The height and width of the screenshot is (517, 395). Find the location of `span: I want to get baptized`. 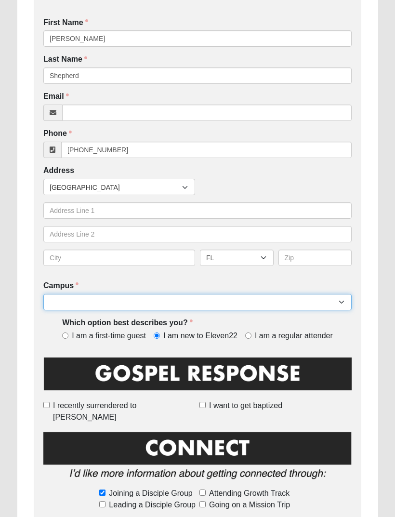

span: I want to get baptized is located at coordinates (246, 406).